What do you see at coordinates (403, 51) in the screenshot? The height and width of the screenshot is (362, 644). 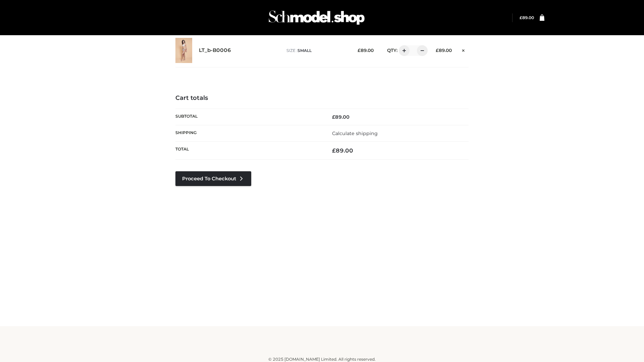 I see `div: QTY:` at bounding box center [403, 51].